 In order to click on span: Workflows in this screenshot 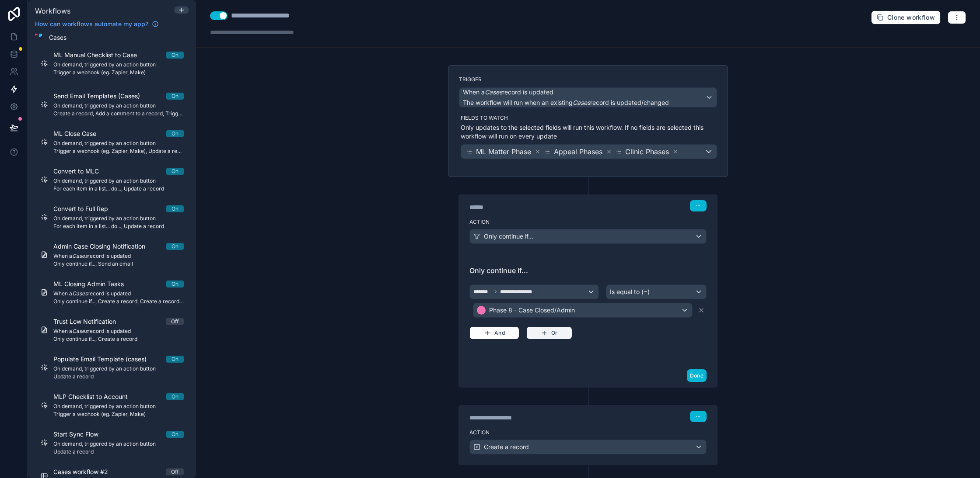, I will do `click(52, 11)`.